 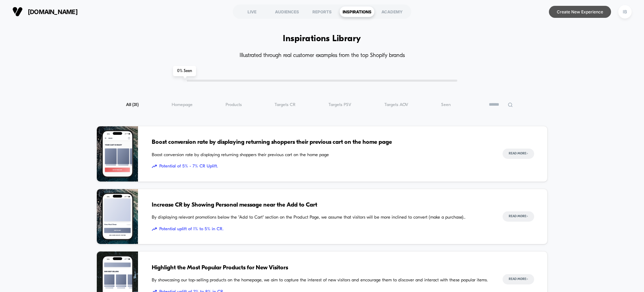 I want to click on img: Boost conversion rate by displaying returning shoppers their previous cart on the home page, so click(x=118, y=154).